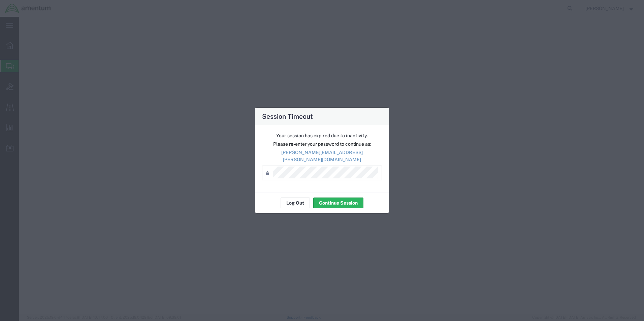 The image size is (644, 321). I want to click on h4: Session Timeout, so click(287, 116).